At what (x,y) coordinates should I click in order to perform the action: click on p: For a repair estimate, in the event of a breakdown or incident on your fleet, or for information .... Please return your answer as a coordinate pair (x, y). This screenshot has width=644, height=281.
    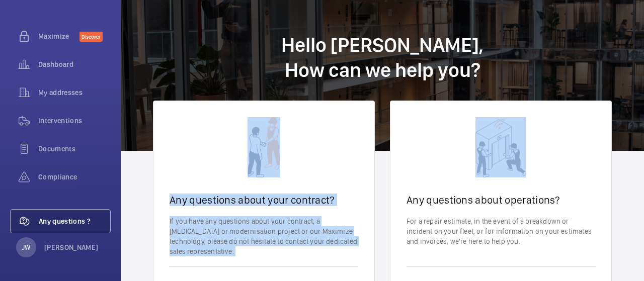
    Looking at the image, I should click on (500, 231).